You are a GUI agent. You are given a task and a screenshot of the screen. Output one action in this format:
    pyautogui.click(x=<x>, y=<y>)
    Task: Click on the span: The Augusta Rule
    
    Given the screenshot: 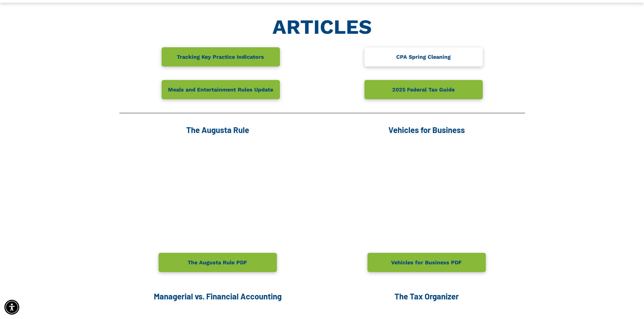 What is the action you would take?
    pyautogui.click(x=218, y=130)
    